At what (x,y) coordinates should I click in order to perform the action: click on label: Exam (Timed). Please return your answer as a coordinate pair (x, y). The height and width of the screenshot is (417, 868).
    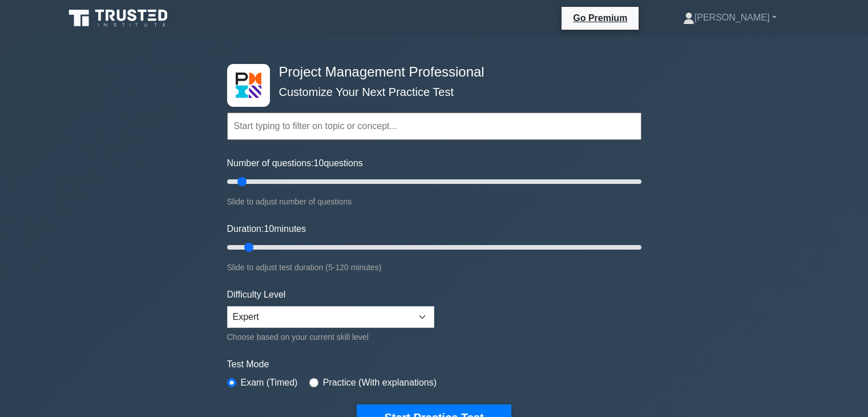
    Looking at the image, I should click on (269, 383).